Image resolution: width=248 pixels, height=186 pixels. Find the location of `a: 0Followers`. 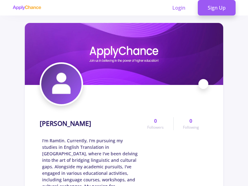

a: 0Followers is located at coordinates (155, 124).